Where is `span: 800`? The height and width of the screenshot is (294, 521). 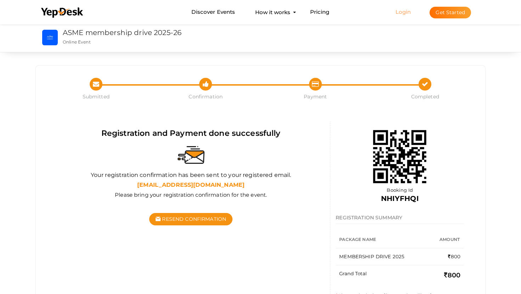 span: 800 is located at coordinates (454, 257).